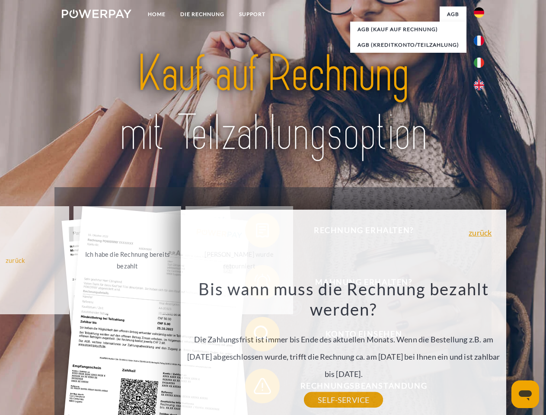 The height and width of the screenshot is (415, 546). I want to click on a: zurück, so click(479, 232).